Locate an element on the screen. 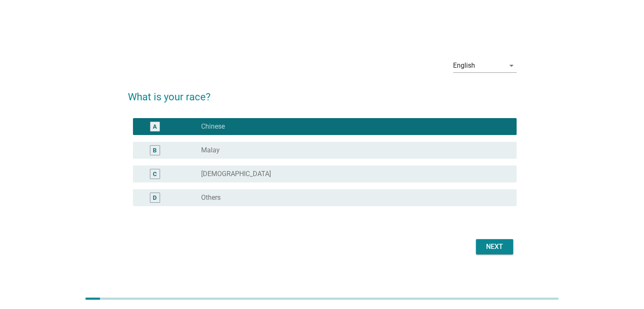 The image size is (644, 309). label: Others is located at coordinates (211, 198).